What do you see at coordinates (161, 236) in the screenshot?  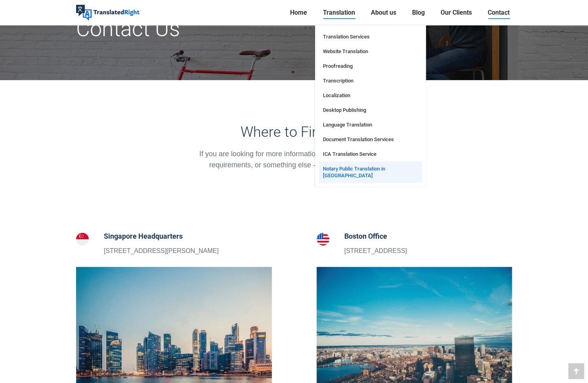 I see `h5: Singapore Headquarters` at bounding box center [161, 236].